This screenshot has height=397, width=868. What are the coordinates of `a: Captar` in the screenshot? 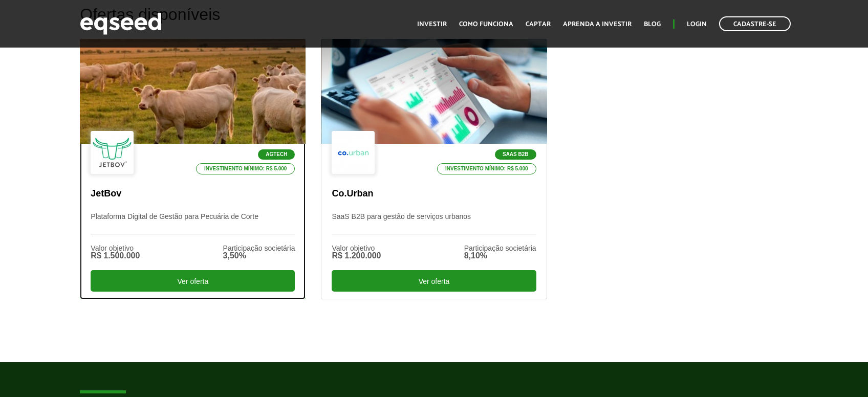 It's located at (538, 24).